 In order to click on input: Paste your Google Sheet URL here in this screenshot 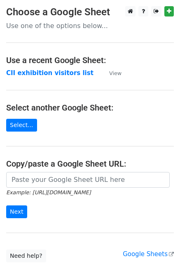, I will do `click(88, 180)`.